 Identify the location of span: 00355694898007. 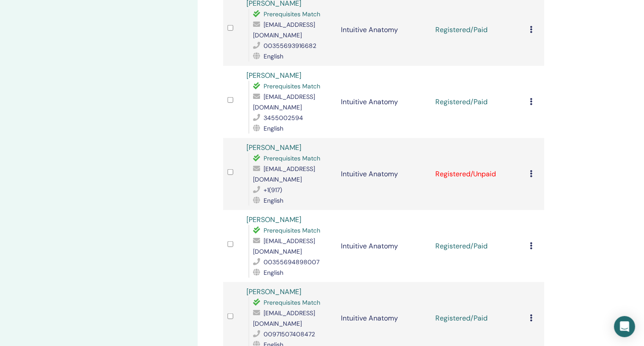
(291, 262).